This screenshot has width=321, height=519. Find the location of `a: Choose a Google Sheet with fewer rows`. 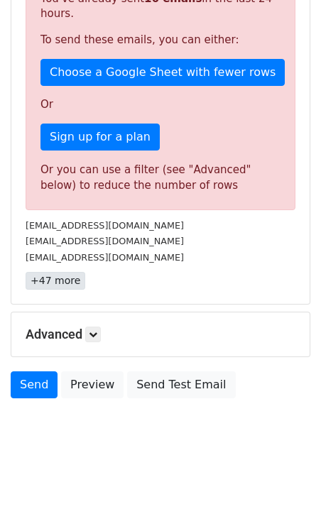

a: Choose a Google Sheet with fewer rows is located at coordinates (163, 72).